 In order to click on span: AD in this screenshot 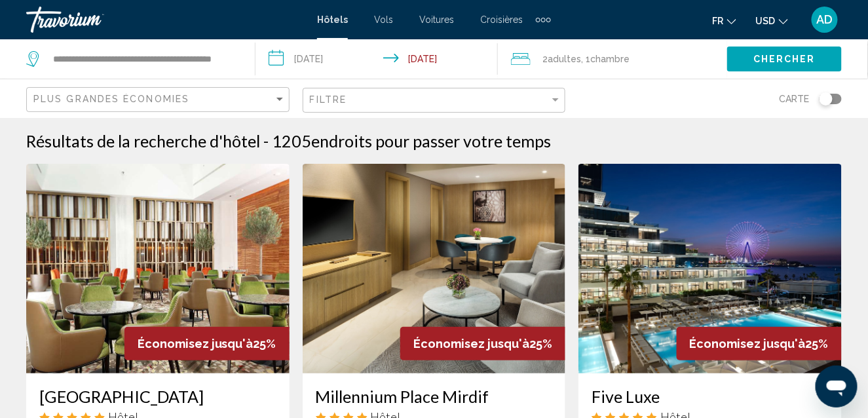, I will do `click(824, 20)`.